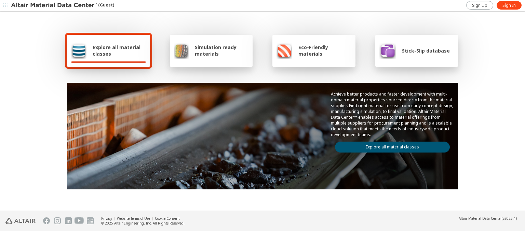 The image size is (525, 231). What do you see at coordinates (119, 51) in the screenshot?
I see `span: Explore all material classes` at bounding box center [119, 51].